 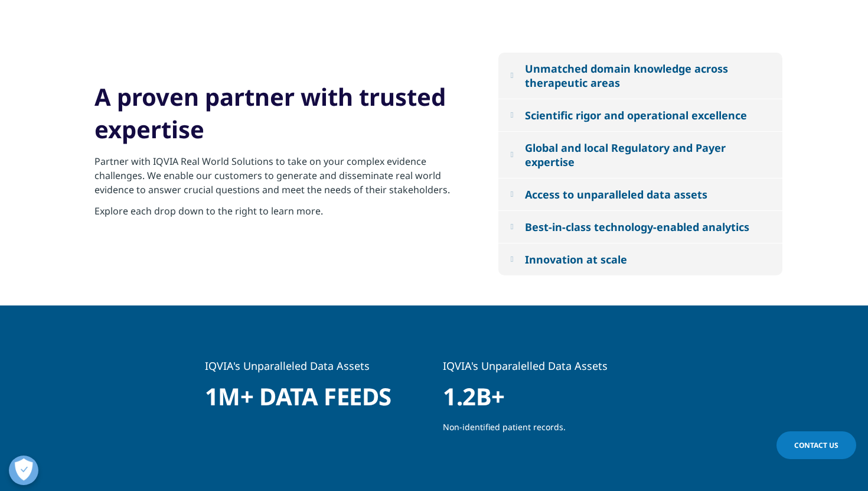 I want to click on h2: A proven partner with trusted expertise, so click(x=283, y=117).